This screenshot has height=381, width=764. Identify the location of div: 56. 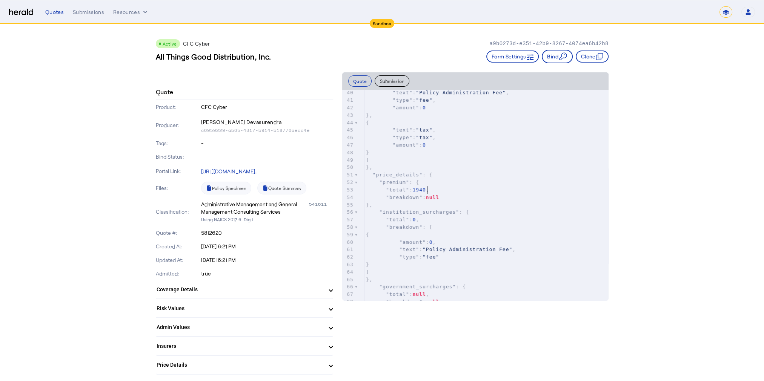
(348, 212).